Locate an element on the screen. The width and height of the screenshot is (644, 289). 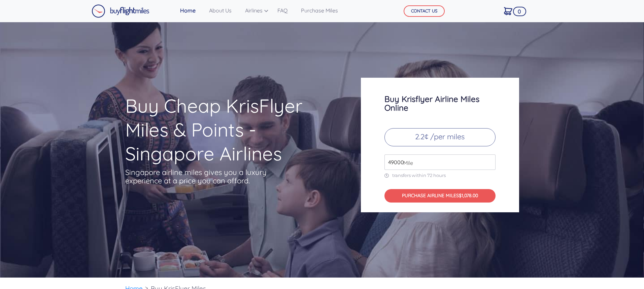
span: $1,078.00 is located at coordinates (468, 196).